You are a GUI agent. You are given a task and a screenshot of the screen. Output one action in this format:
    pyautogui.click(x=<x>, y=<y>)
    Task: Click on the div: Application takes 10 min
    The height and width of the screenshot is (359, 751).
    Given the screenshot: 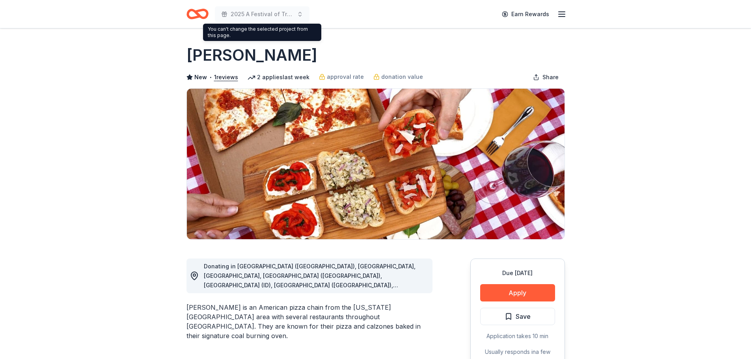 What is the action you would take?
    pyautogui.click(x=518, y=336)
    